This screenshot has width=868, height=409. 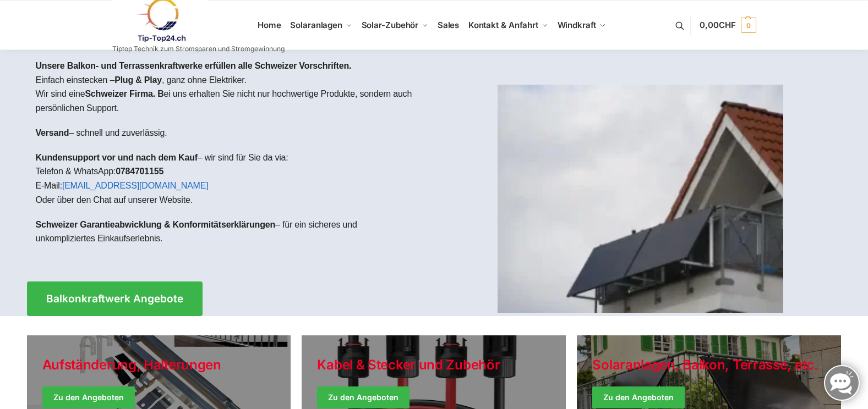 I want to click on span: Balkonkraftwerk Angebote, so click(x=114, y=298).